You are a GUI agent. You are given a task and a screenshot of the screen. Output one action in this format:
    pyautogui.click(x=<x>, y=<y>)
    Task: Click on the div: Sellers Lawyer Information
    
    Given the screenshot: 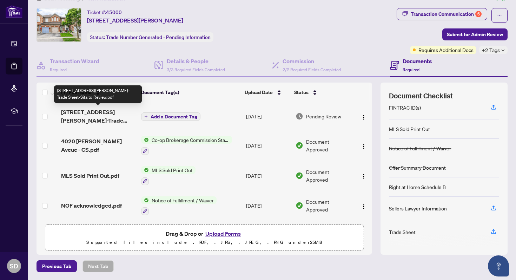 What is the action you would take?
    pyautogui.click(x=418, y=208)
    